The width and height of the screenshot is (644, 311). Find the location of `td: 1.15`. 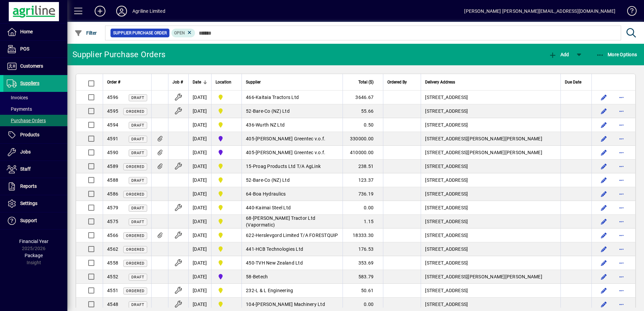

td: 1.15 is located at coordinates (363, 221).